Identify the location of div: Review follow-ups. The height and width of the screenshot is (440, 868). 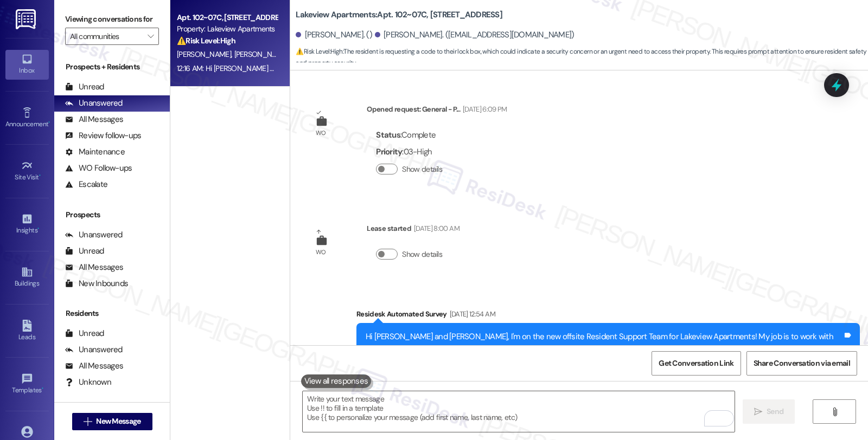
(103, 135).